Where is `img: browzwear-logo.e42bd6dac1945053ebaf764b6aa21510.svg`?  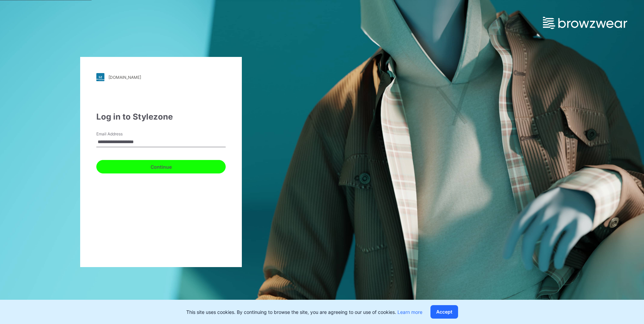
img: browzwear-logo.e42bd6dac1945053ebaf764b6aa21510.svg is located at coordinates (585, 23).